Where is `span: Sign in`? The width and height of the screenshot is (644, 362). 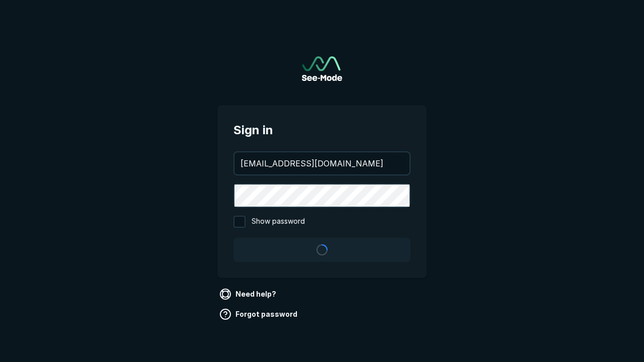 span: Sign in is located at coordinates (322, 130).